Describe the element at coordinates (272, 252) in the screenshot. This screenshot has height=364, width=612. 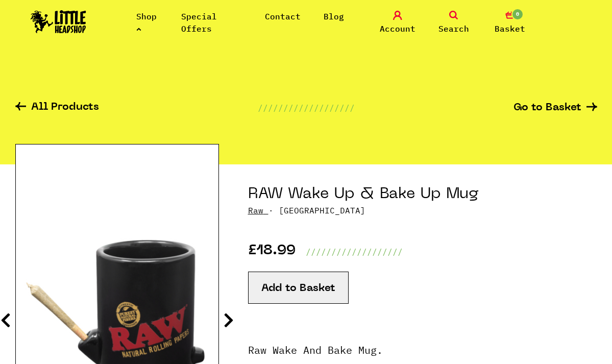
I see `p: £18.99` at that location.